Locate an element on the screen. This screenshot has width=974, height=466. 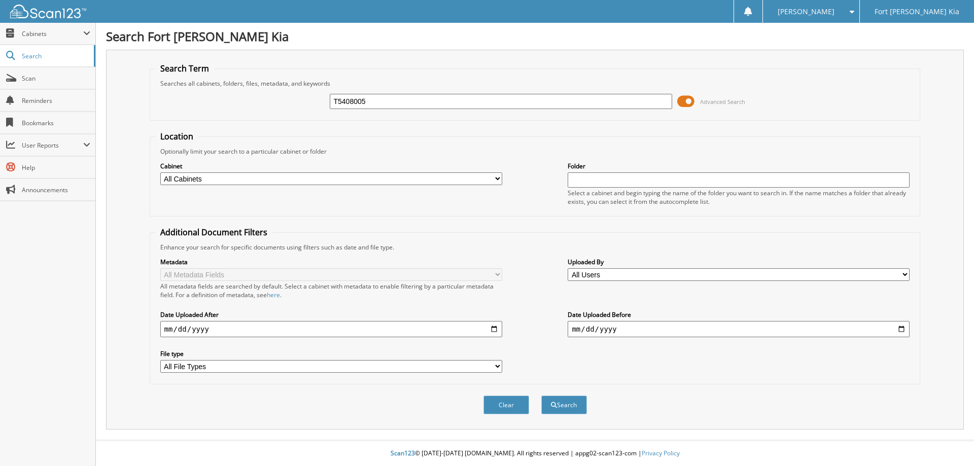
label: Uploaded By is located at coordinates (739, 262).